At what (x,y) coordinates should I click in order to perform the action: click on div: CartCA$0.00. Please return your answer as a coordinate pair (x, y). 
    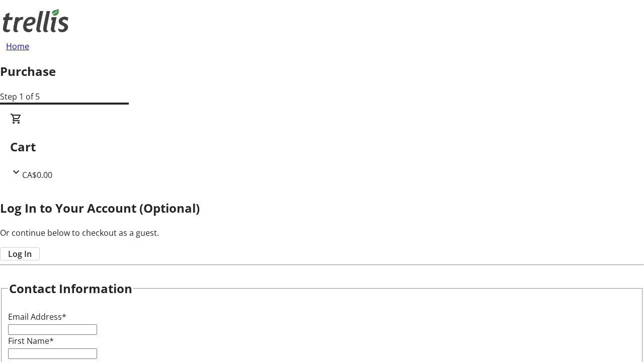
    Looking at the image, I should click on (322, 147).